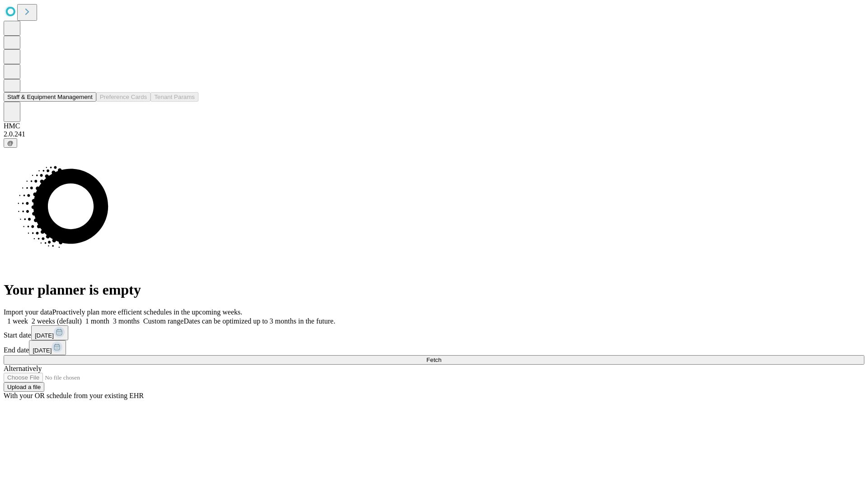 The image size is (868, 488). I want to click on span: Dates can be optimized up to 3 months in the future., so click(259, 321).